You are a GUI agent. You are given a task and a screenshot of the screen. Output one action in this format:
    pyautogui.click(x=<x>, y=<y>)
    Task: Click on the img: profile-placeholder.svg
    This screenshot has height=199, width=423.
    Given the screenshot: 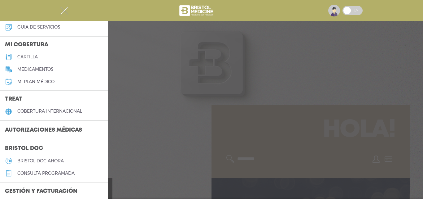 What is the action you would take?
    pyautogui.click(x=334, y=11)
    